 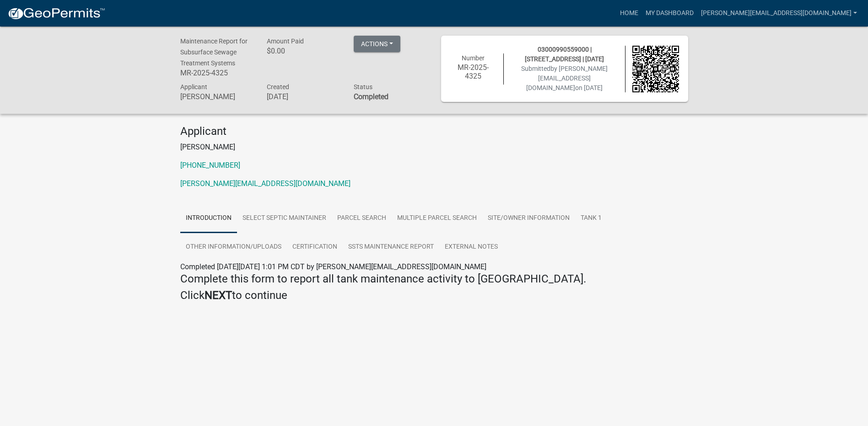 I want to click on span: Created, so click(x=278, y=87).